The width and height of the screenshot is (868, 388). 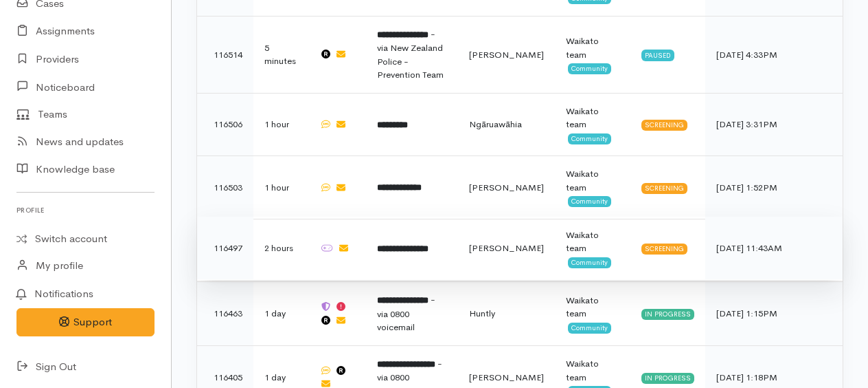 What do you see at coordinates (482, 313) in the screenshot?
I see `span: Huntly` at bounding box center [482, 313].